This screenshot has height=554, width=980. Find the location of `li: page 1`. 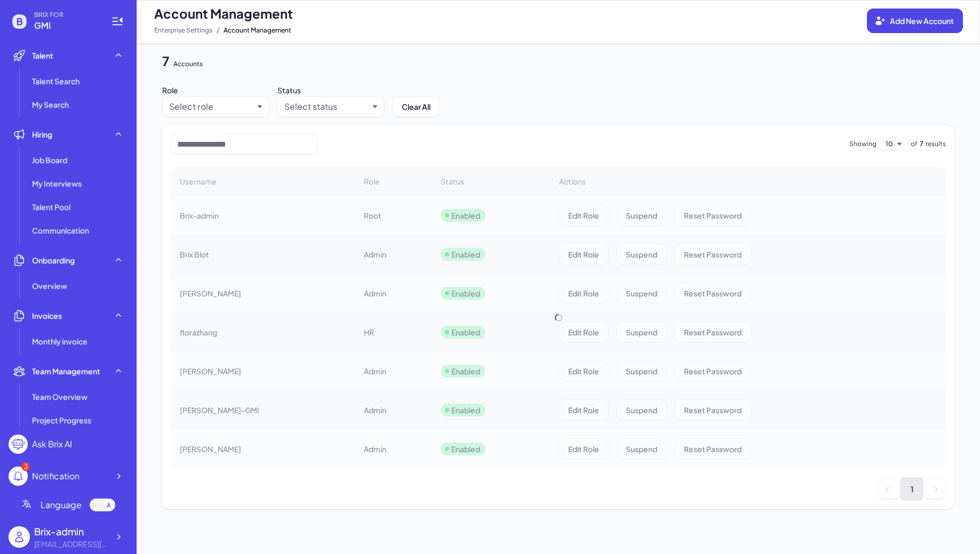

li: page 1 is located at coordinates (912, 489).